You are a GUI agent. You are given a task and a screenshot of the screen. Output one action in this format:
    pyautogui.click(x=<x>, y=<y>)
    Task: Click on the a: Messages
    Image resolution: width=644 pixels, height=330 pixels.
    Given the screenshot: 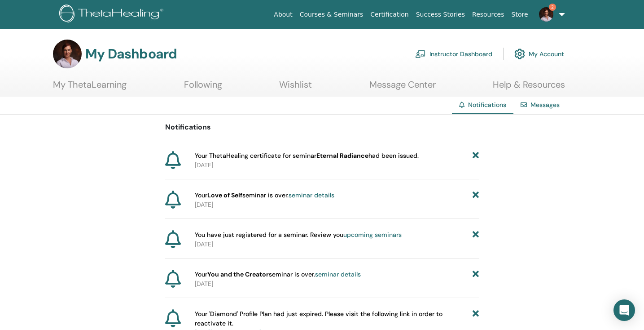 What is the action you would take?
    pyautogui.click(x=545, y=104)
    